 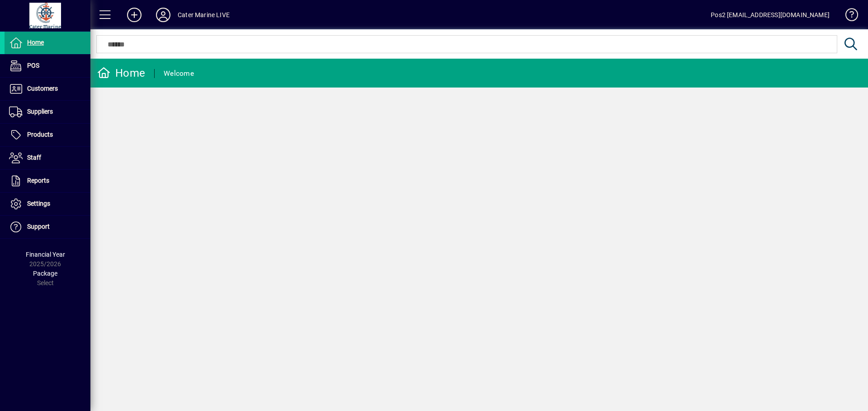 What do you see at coordinates (43, 88) in the screenshot?
I see `span: Customers` at bounding box center [43, 88].